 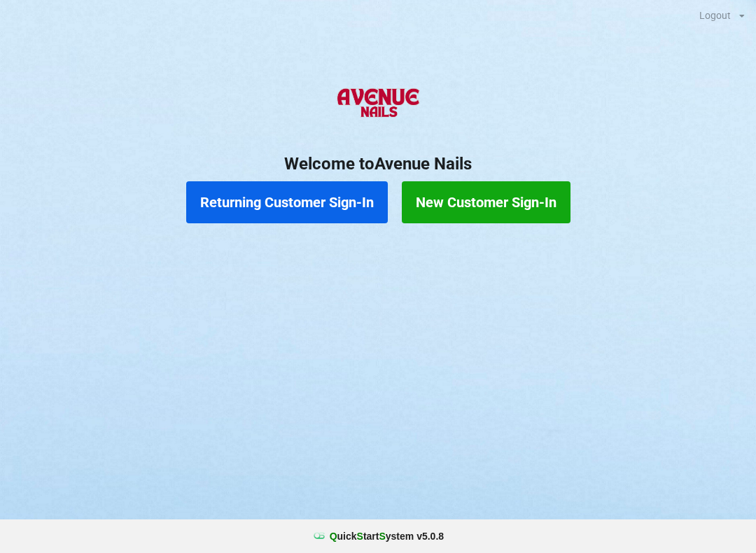 I want to click on button: New Customer Sign-In, so click(x=485, y=202).